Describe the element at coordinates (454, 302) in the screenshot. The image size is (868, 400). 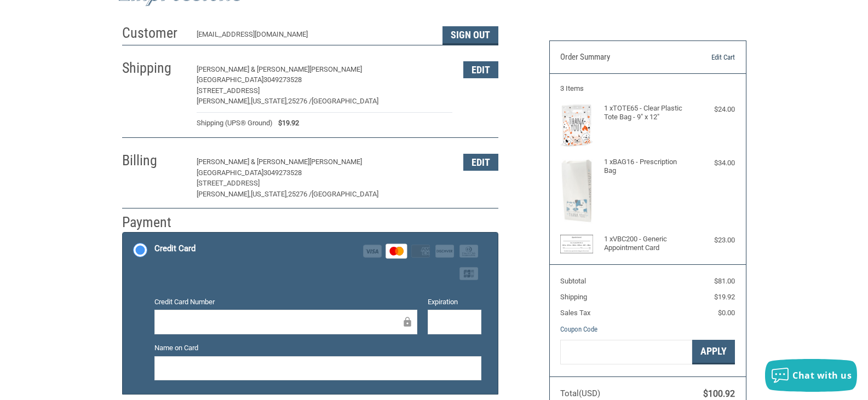
I see `label: Expiration` at that location.